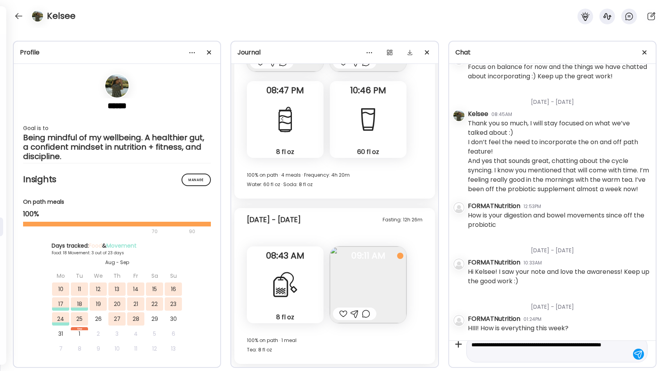 This screenshot has height=371, width=669. Describe the element at coordinates (285, 256) in the screenshot. I see `span: 08:43 AM` at that location.